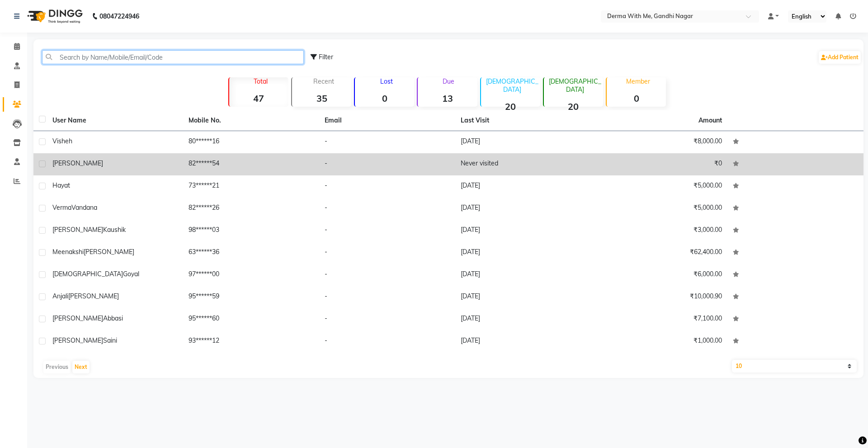  Describe the element at coordinates (387, 120) in the screenshot. I see `th: Email` at that location.